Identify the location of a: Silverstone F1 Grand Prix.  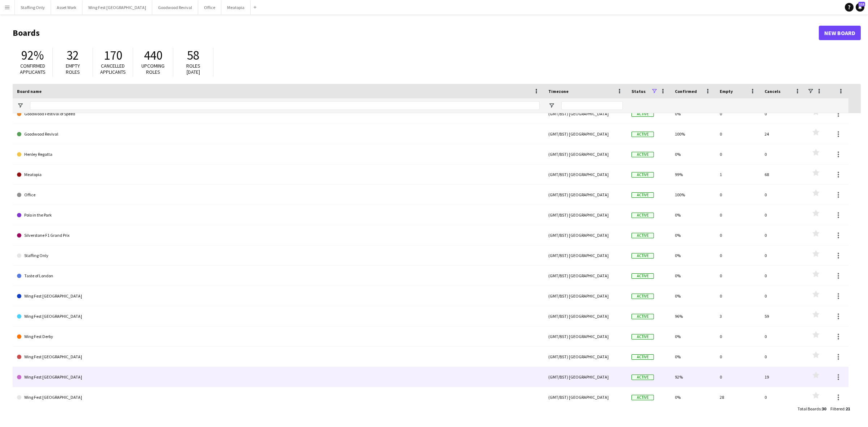
(278, 235).